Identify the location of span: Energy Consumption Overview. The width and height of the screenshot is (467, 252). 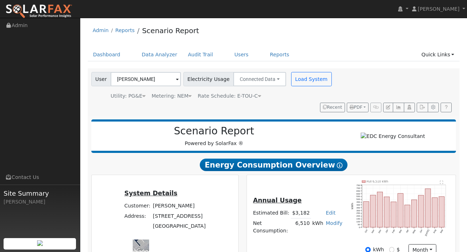
(274, 165).